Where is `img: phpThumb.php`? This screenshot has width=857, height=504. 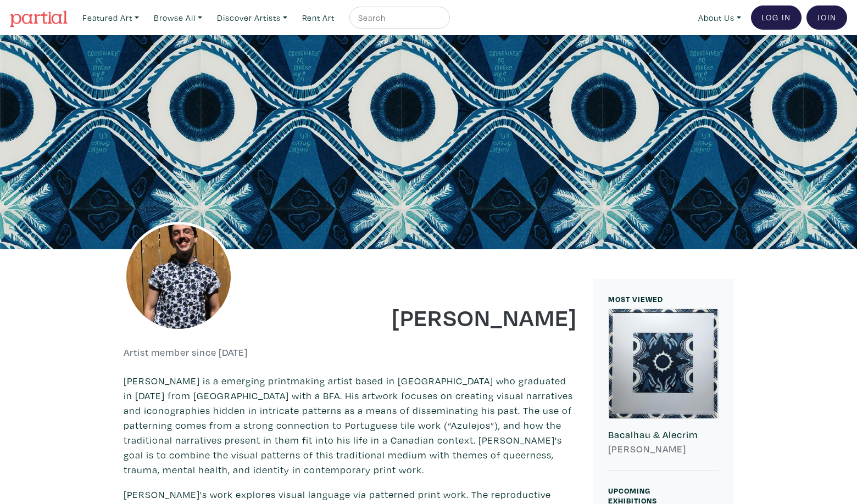
img: phpThumb.php is located at coordinates (178, 277).